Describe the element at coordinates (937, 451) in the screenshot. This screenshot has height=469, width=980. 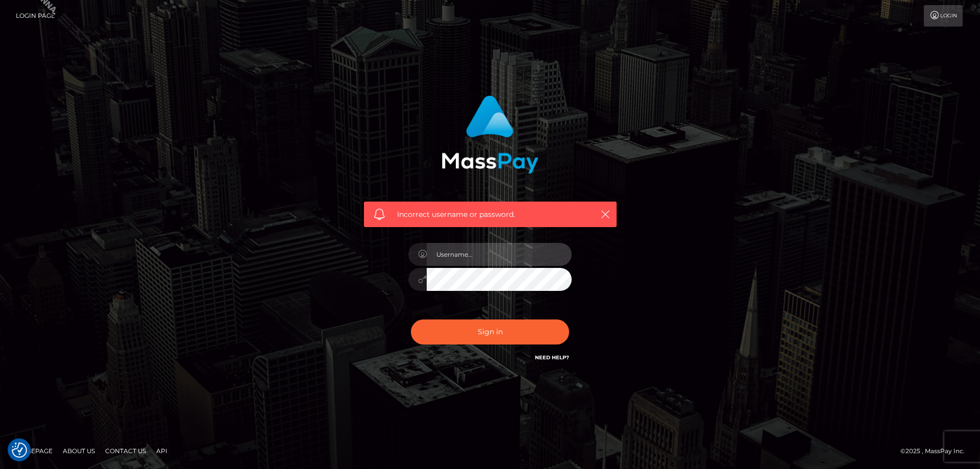
I see `div: © 2025 , MassPay Inc.` at that location.